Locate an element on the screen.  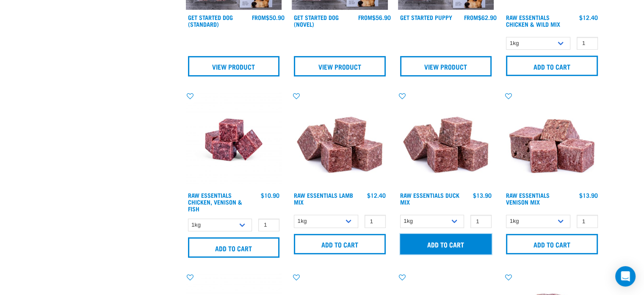
a: Raw Essentials Lamb Mix is located at coordinates (324, 198).